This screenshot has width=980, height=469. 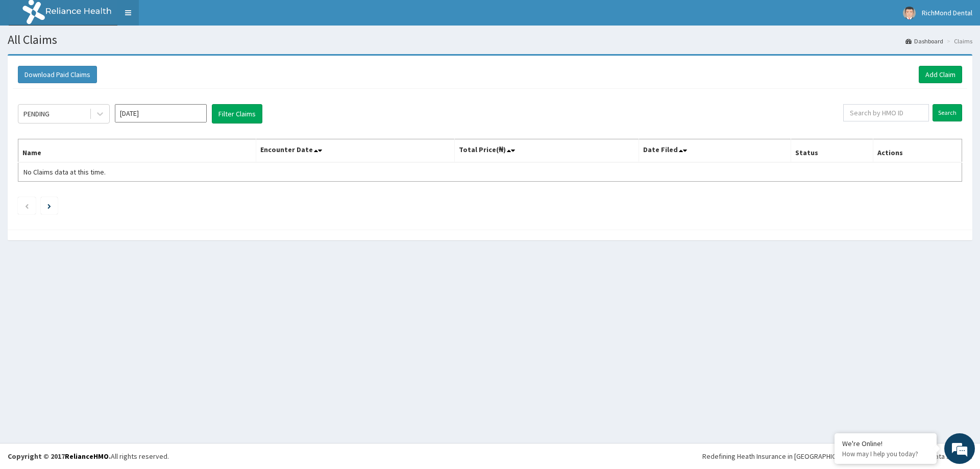 What do you see at coordinates (99, 296) in the screenshot?
I see `textarea: Type your message and hit 'Enter'` at bounding box center [99, 296].